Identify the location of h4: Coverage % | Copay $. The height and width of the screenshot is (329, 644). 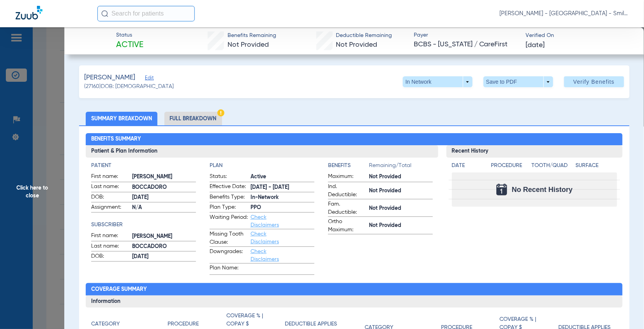
(254, 320).